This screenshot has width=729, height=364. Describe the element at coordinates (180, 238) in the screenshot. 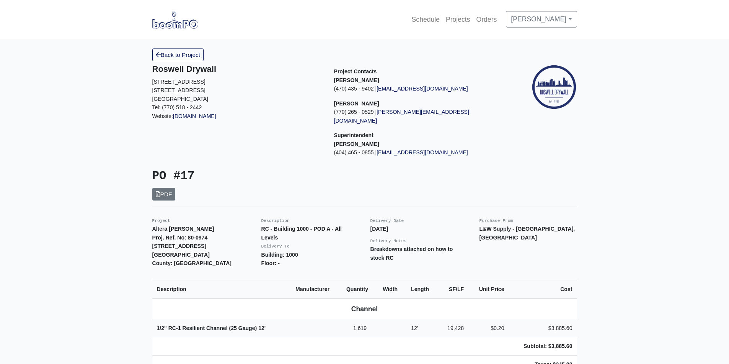

I see `strong: Proj. Ref. No: 80-0974` at that location.